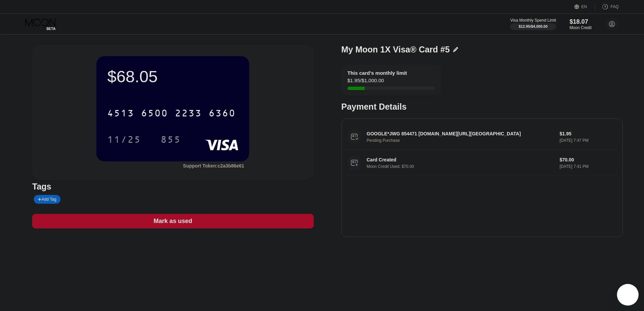 The image size is (644, 311). I want to click on div: $18.07Moon Credit, so click(580, 24).